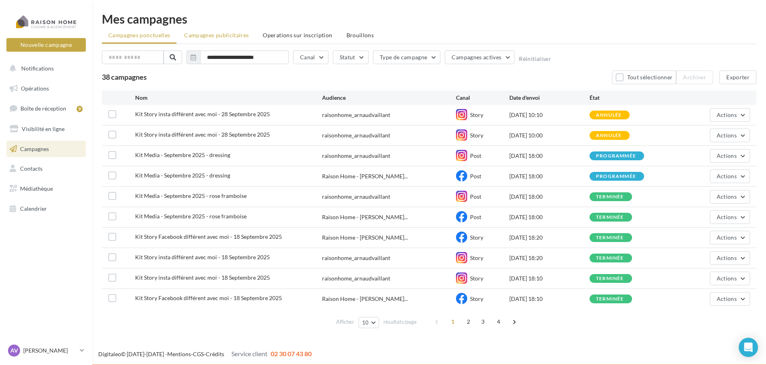 Image resolution: width=766 pixels, height=365 pixels. Describe the element at coordinates (202, 257) in the screenshot. I see `span: Kit Story insta différent avec moi - 18 Septembre 2025` at that location.